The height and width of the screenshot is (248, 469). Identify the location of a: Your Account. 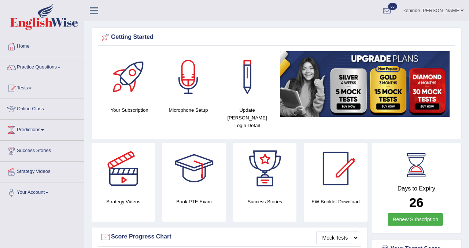
(42, 192).